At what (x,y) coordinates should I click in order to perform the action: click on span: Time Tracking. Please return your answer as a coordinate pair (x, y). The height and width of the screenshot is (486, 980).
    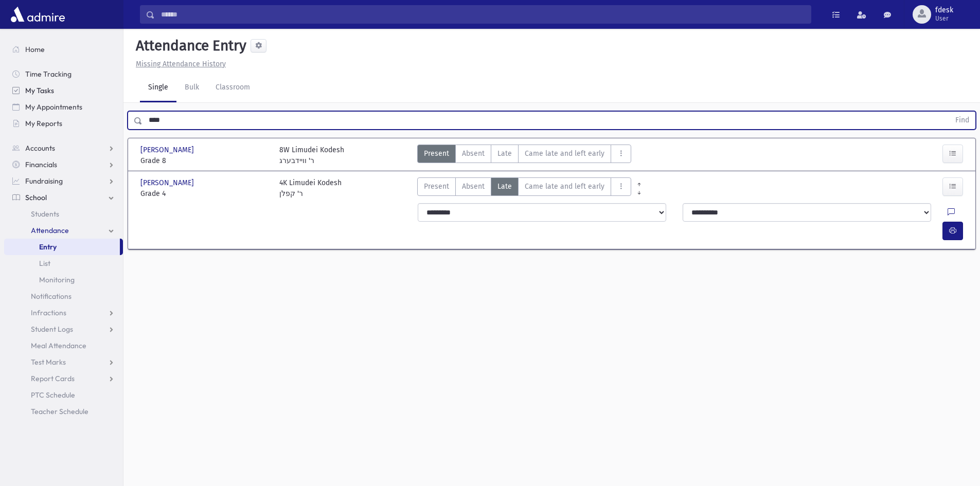
    Looking at the image, I should click on (49, 74).